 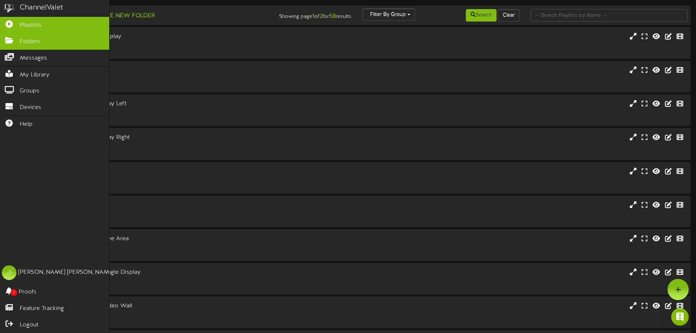 I want to click on strong: 58, so click(x=332, y=16).